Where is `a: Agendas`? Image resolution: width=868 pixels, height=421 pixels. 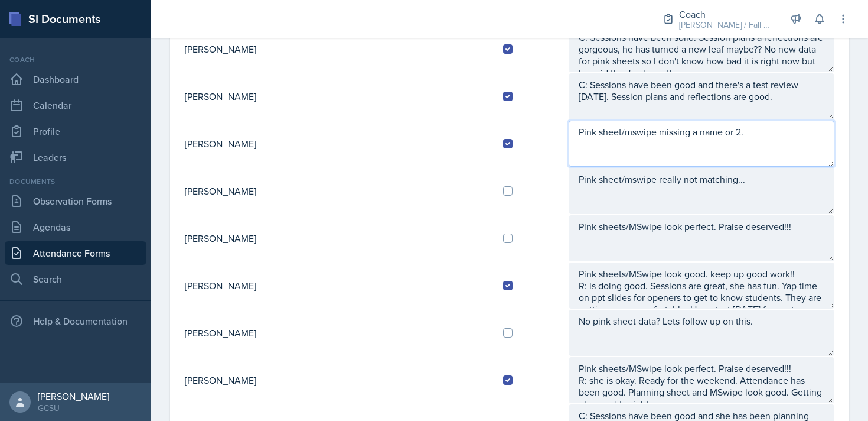
a: Agendas is located at coordinates (76, 227).